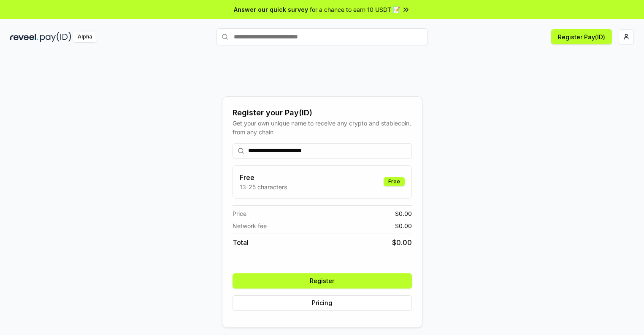 This screenshot has height=335, width=644. Describe the element at coordinates (56, 37) in the screenshot. I see `img: pay_id` at that location.